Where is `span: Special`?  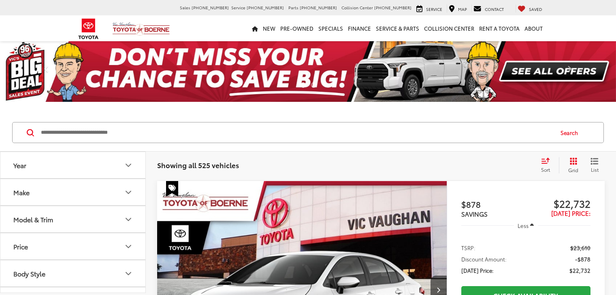 span: Special is located at coordinates (172, 189).